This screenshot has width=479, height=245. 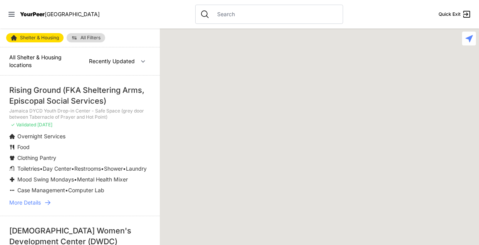 I want to click on div: Rising Ground (FKA Sheltering Arms, Episcopal Social Services), so click(x=80, y=95).